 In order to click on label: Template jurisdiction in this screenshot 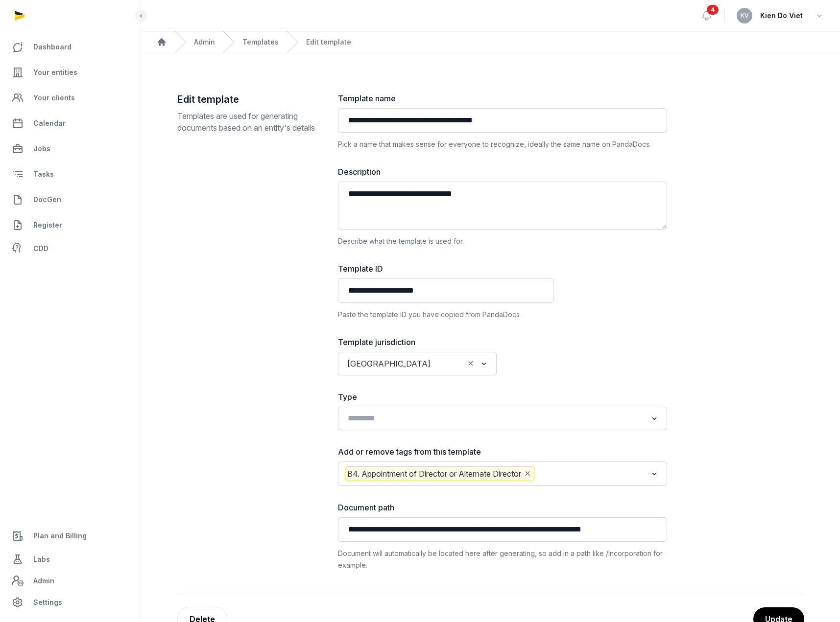, I will do `click(417, 342)`.